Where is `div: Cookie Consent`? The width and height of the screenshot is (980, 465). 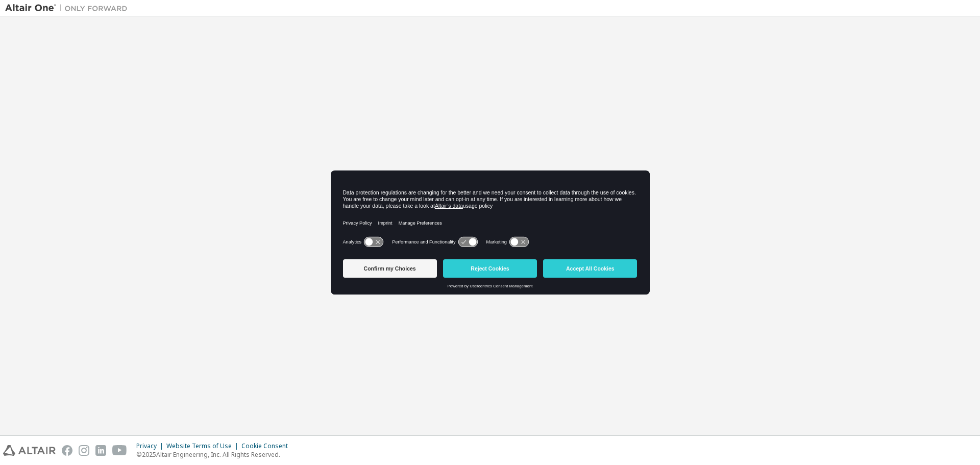
div: Cookie Consent is located at coordinates (267, 446).